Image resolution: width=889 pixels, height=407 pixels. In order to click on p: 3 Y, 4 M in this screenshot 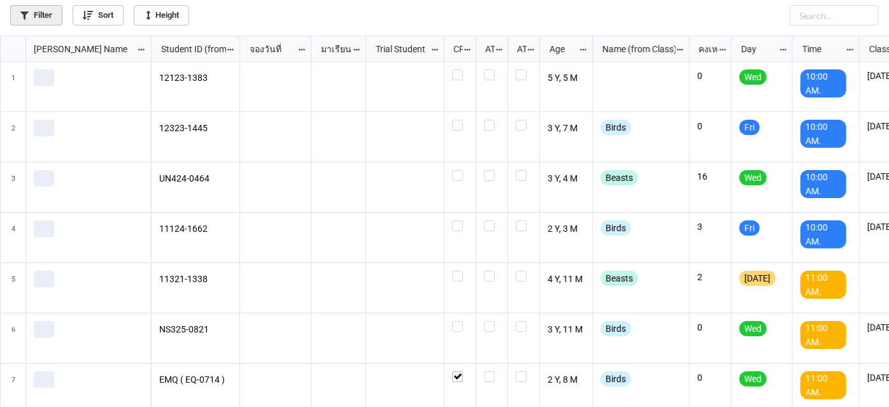, I will do `click(566, 179)`.